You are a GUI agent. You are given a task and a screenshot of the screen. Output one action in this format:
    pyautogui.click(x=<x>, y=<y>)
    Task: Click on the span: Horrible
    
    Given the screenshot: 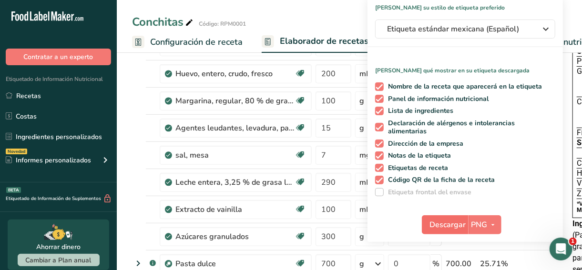 What is the action you would take?
    pyautogui.click(x=30, y=174)
    